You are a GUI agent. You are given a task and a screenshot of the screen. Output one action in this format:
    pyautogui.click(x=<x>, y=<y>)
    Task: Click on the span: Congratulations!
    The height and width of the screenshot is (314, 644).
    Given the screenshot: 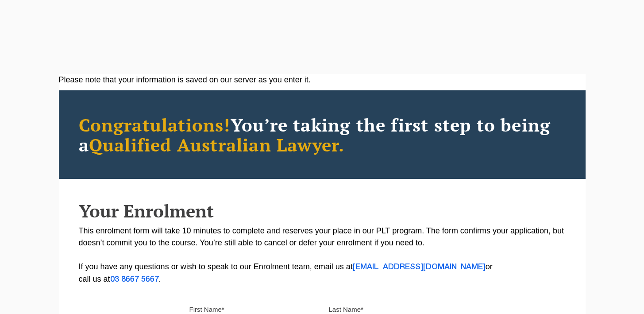 What is the action you would take?
    pyautogui.click(x=154, y=124)
    